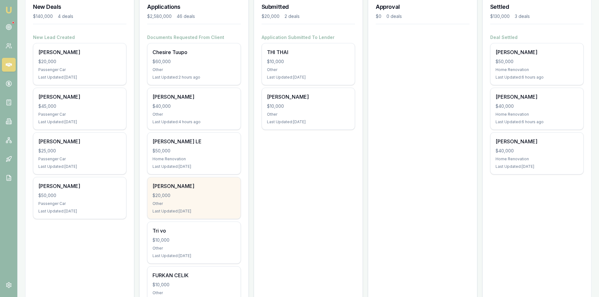 The width and height of the screenshot is (599, 297). Describe the element at coordinates (194, 7) in the screenshot. I see `h3: Applications` at that location.